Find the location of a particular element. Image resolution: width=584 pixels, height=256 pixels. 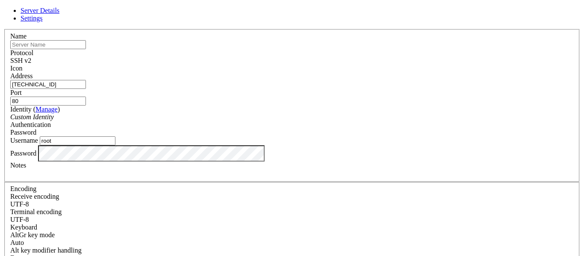

span: Seamless Server Management: is located at coordinates (53, 69).